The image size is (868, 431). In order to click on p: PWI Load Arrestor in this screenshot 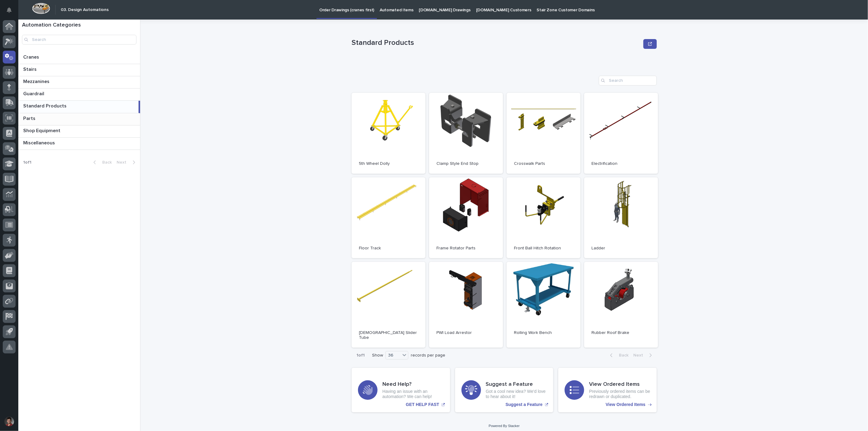, I will do `click(466, 333)`.